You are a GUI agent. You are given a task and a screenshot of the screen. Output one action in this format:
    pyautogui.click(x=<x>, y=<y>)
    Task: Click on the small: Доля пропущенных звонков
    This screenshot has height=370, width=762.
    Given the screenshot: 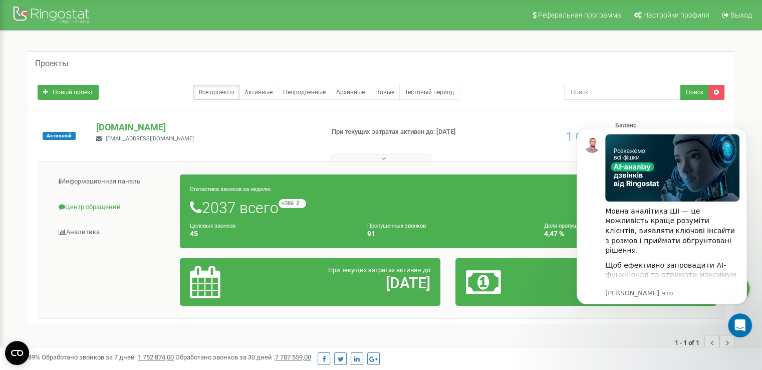 What is the action you would take?
    pyautogui.click(x=580, y=225)
    